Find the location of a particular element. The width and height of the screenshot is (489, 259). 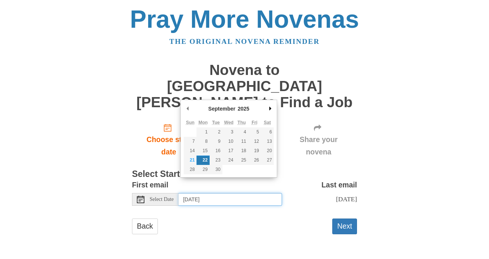

button: 14 is located at coordinates (190, 151).